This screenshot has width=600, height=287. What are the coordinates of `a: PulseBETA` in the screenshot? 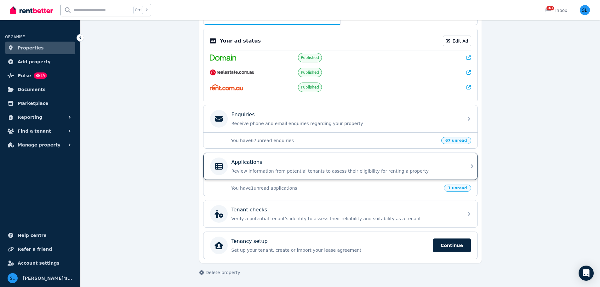 It's located at (40, 76).